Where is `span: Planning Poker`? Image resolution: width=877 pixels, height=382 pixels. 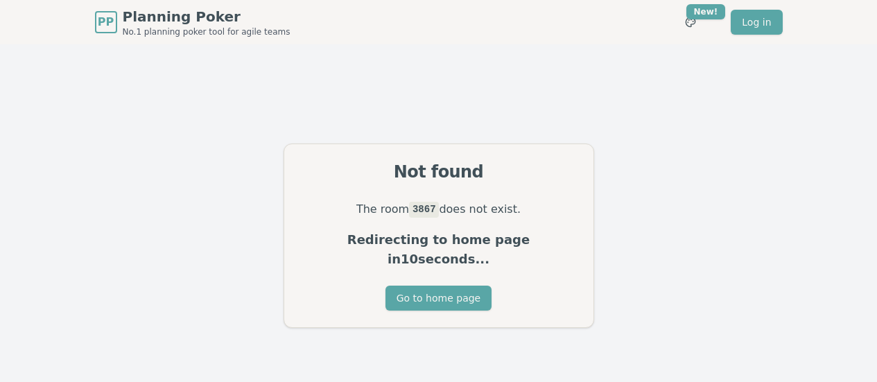 span: Planning Poker is located at coordinates (207, 17).